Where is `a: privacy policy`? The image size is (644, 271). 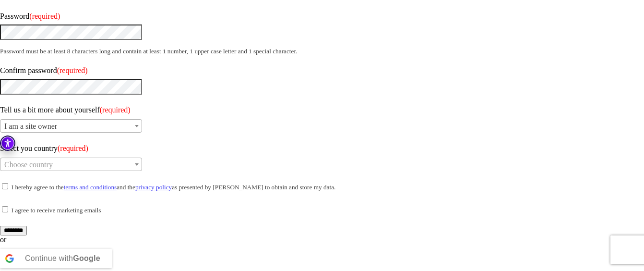 a: privacy policy is located at coordinates (153, 187).